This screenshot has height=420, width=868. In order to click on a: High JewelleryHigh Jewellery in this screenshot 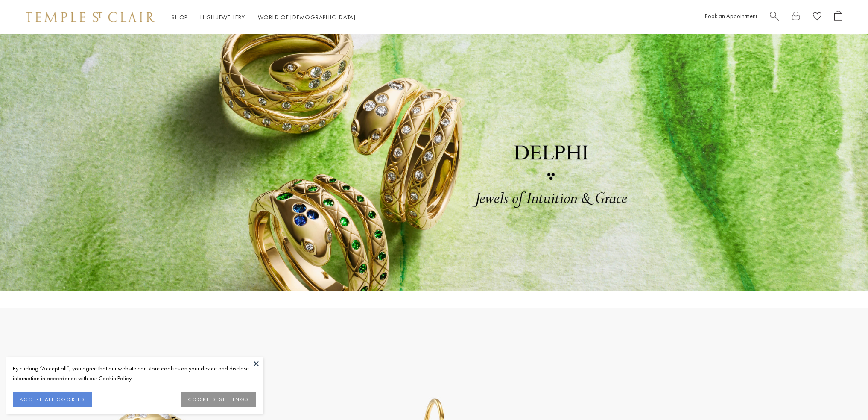, I will do `click(222, 18)`.